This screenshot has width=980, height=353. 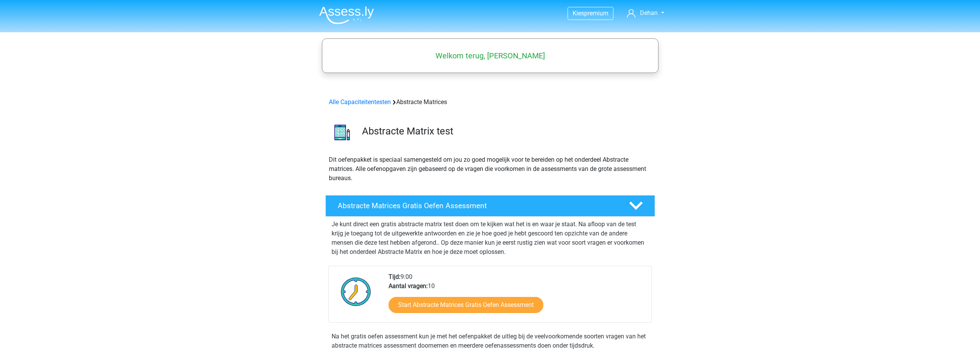 What do you see at coordinates (342, 132) in the screenshot?
I see `img: abstracte matrices` at bounding box center [342, 132].